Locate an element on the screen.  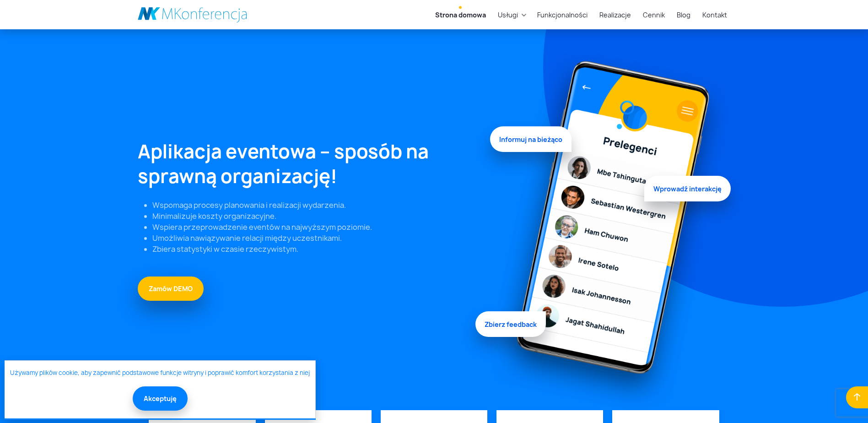
li: Minimalizuje koszty organizacyjne. is located at coordinates (316, 216).